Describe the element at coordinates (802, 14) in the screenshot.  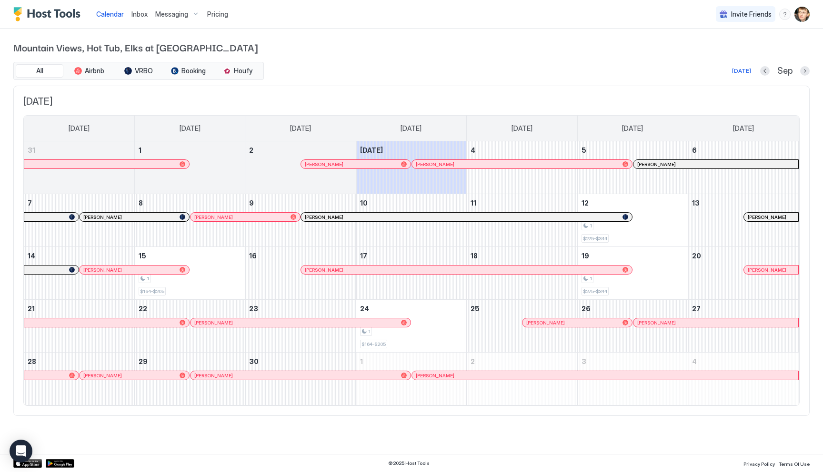
I see `div: User profile` at that location.